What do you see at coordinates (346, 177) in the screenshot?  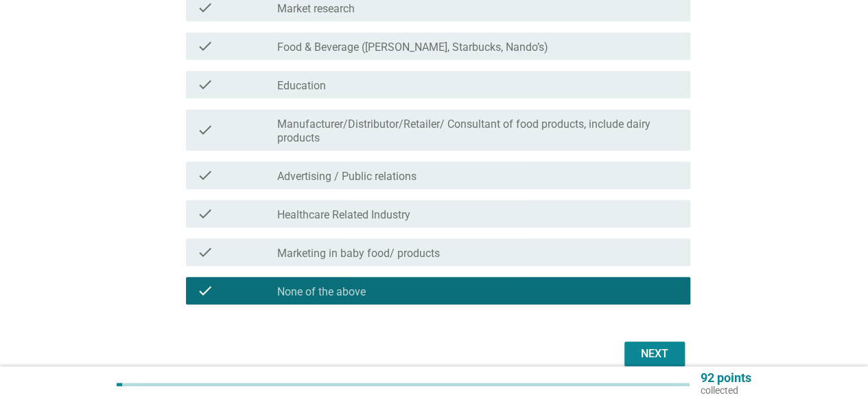 I see `label: Advertising / Public relations` at bounding box center [346, 177].